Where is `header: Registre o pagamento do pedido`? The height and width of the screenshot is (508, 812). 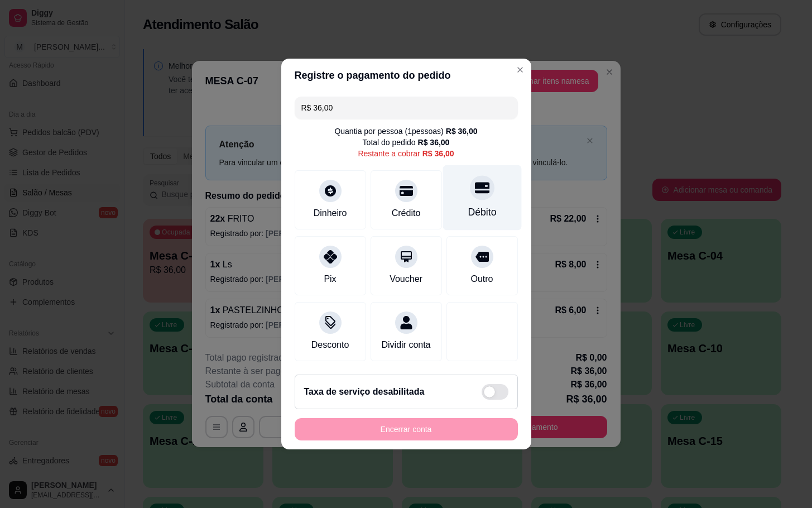 header: Registre o pagamento do pedido is located at coordinates (407, 75).